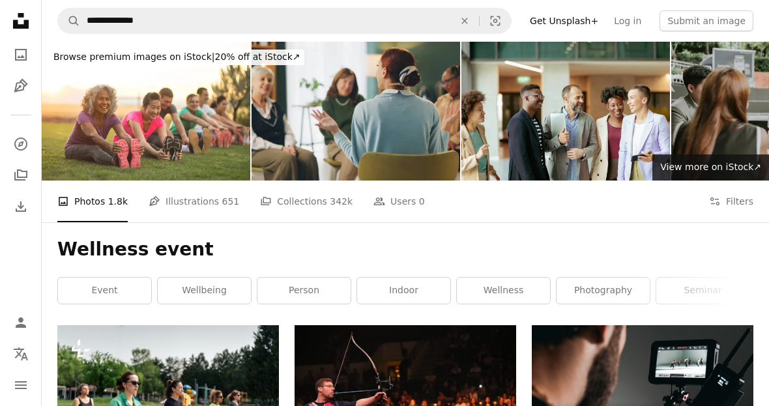 This screenshot has width=769, height=406. I want to click on a: Browse premium images on iStock|20% off at iStock↗, so click(177, 57).